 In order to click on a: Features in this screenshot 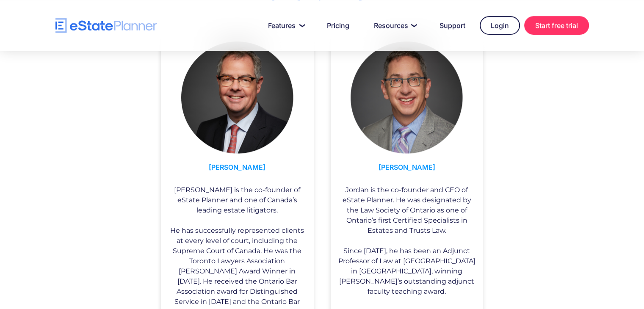, I will do `click(285, 25)`.